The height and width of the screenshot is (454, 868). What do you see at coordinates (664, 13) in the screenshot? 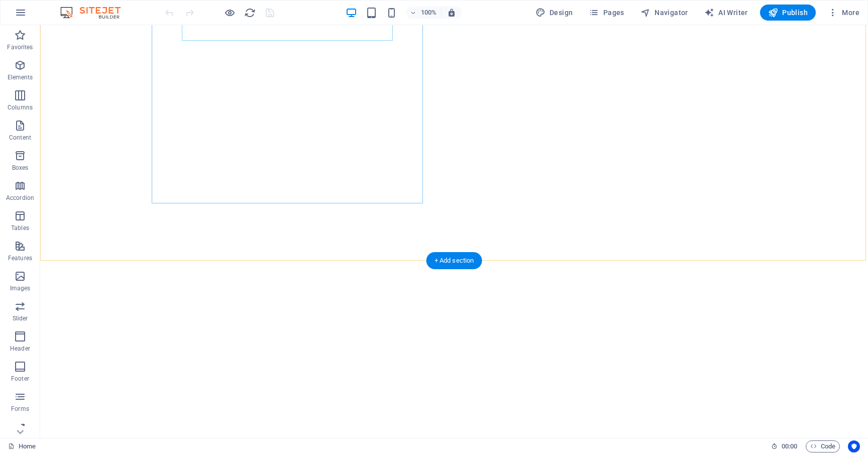
I see `span: Navigator` at bounding box center [664, 13].